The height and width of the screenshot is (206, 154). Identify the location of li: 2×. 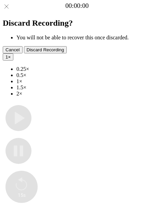
(84, 94).